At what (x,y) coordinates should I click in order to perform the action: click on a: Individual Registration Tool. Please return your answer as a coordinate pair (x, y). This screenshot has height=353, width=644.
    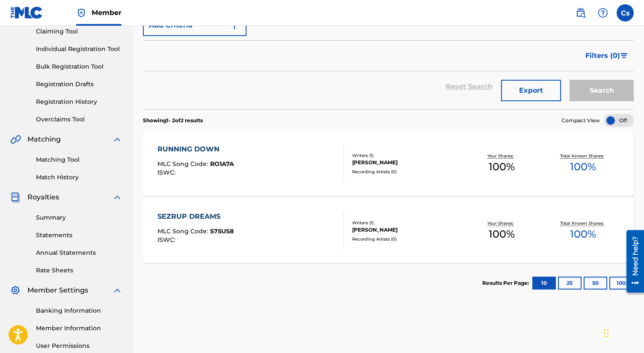
    Looking at the image, I should click on (80, 49).